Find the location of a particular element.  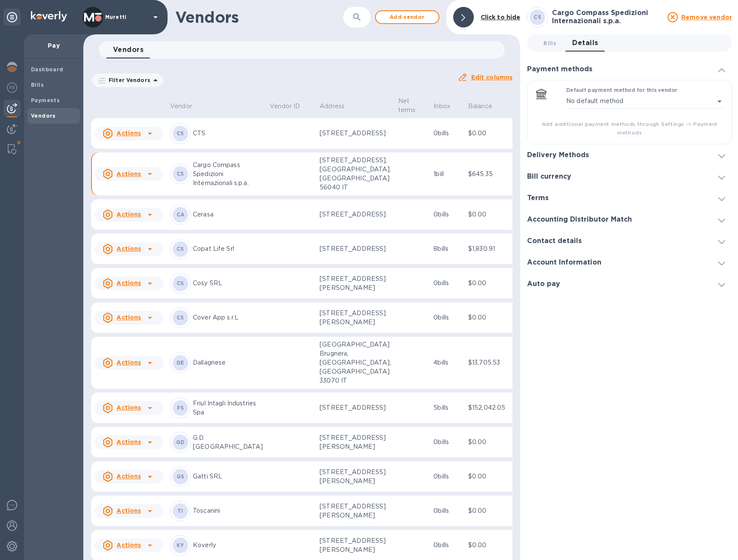

p: 8 bills is located at coordinates (448, 249).